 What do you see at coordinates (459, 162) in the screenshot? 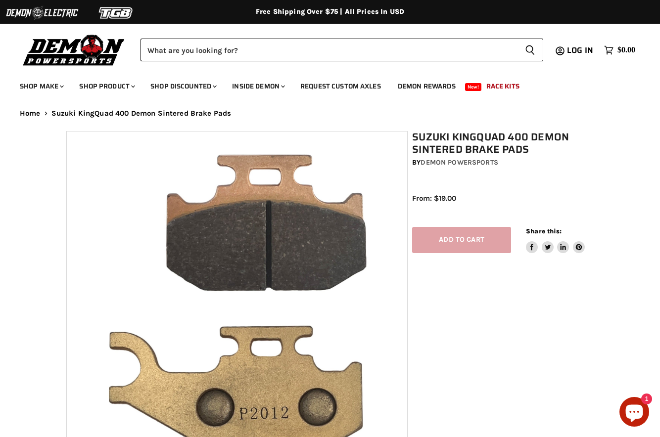
I see `a: Demon Powersports` at bounding box center [459, 162].